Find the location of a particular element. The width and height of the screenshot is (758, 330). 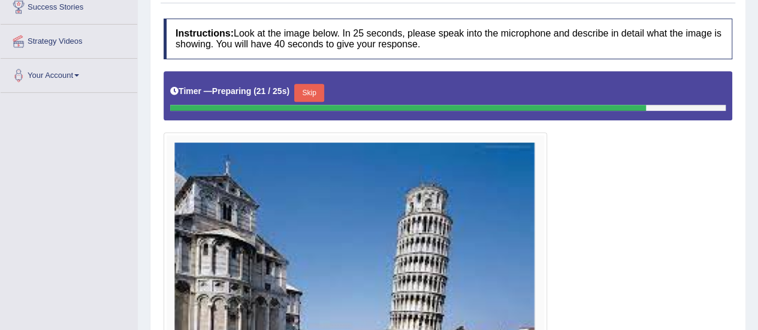

b: Preparing is located at coordinates (231, 91).